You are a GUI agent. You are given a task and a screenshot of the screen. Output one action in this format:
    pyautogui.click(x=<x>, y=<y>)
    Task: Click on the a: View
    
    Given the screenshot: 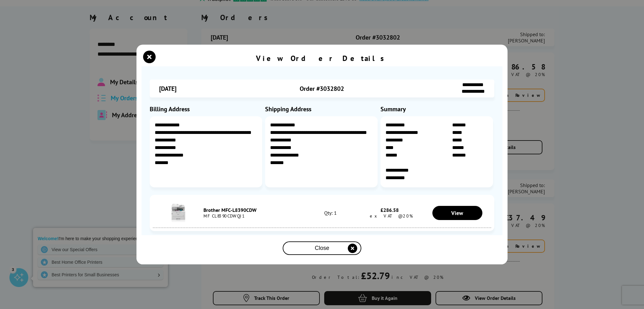 What is the action you would take?
    pyautogui.click(x=457, y=213)
    